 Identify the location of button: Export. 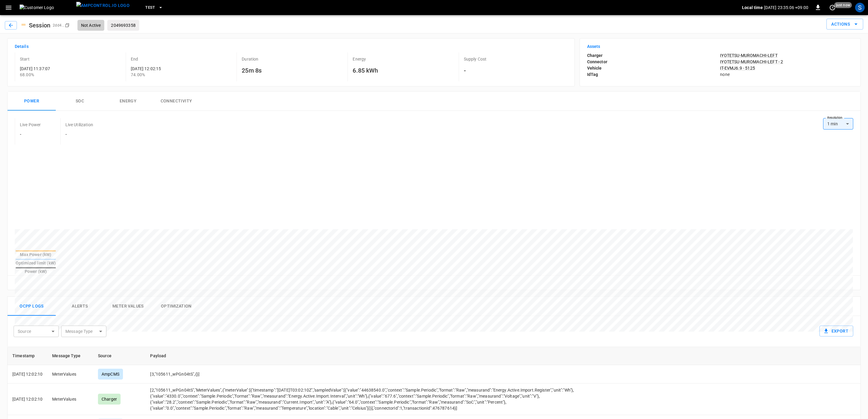
(836, 331).